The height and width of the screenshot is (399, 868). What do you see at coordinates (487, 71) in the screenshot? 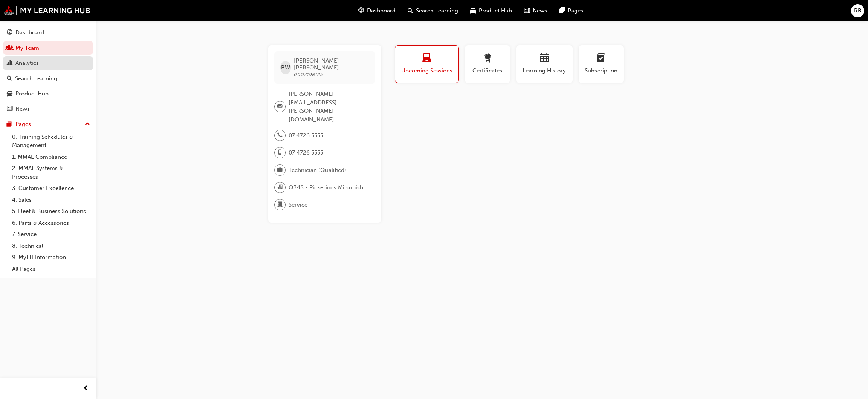
I see `span: Certificates` at bounding box center [487, 71].